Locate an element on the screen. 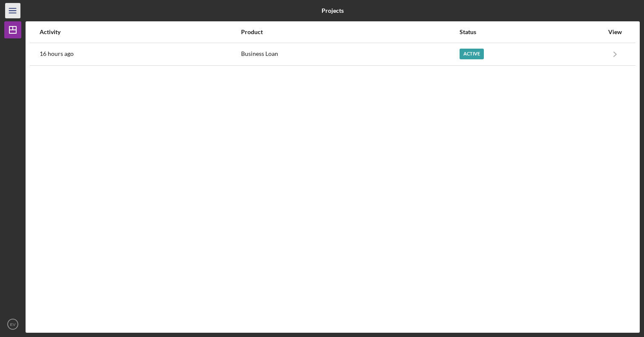 The width and height of the screenshot is (644, 337). b: Projects is located at coordinates (333, 10).